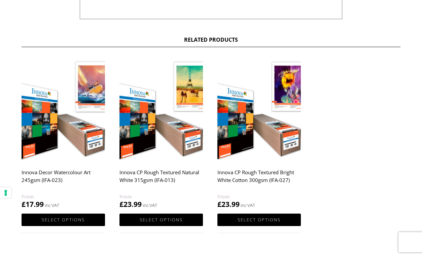 This screenshot has height=257, width=422. Describe the element at coordinates (161, 179) in the screenshot. I see `h2: Innova CP Rough Textured Natural White 315gsm (IFA-013)` at that location.